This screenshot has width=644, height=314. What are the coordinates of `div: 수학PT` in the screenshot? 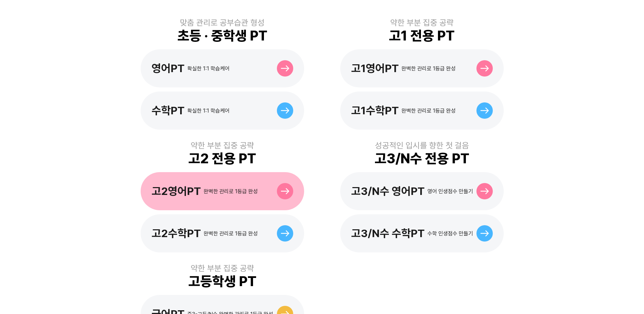 It's located at (168, 110).